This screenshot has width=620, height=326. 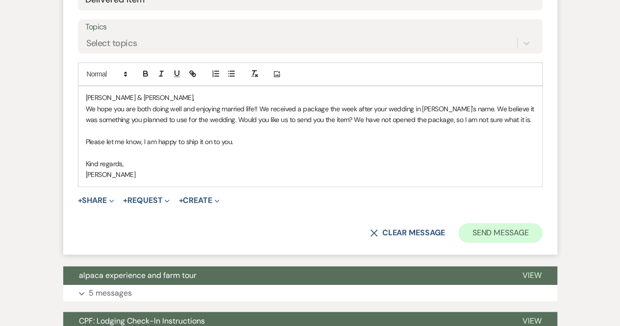 What do you see at coordinates (310, 27) in the screenshot?
I see `label: Topics` at bounding box center [310, 27].